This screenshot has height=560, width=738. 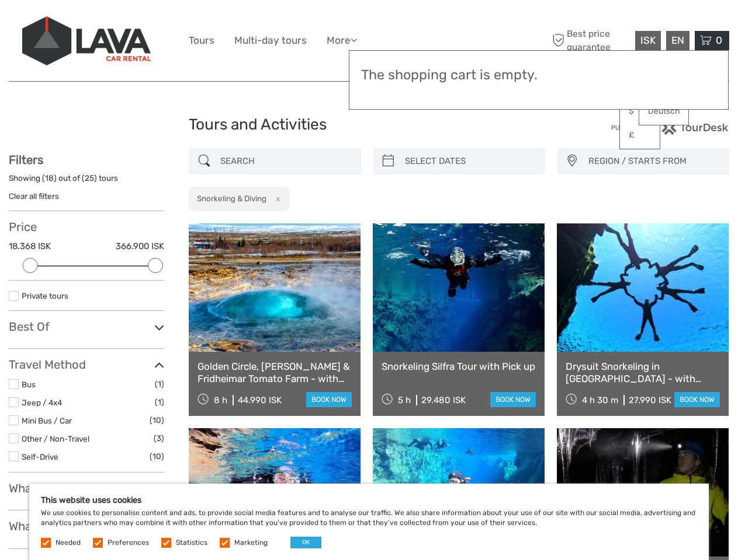 I want to click on strong: Filters, so click(x=26, y=160).